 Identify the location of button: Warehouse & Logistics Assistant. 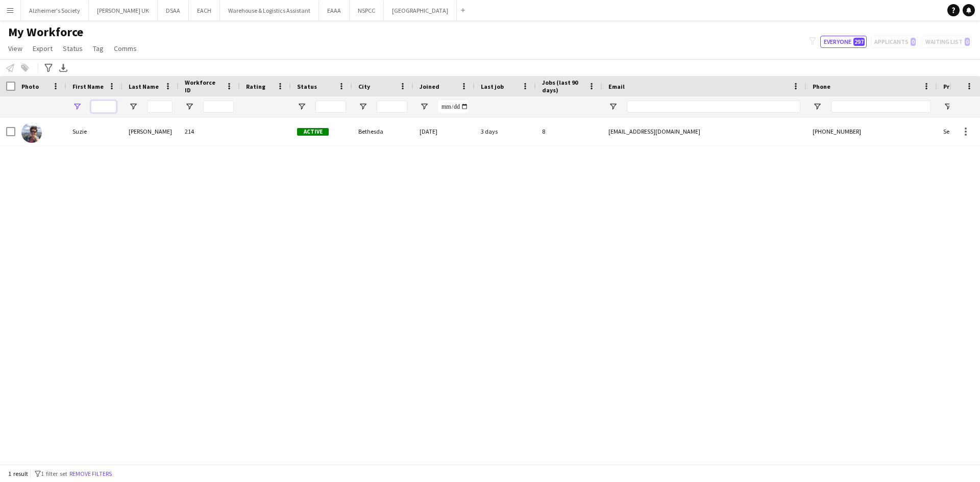
(269, 10).